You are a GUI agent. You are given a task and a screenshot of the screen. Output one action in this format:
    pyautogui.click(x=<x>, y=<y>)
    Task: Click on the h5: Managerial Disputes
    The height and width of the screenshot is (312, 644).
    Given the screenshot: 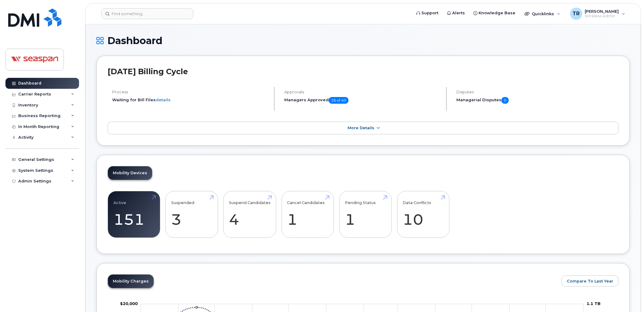 What is the action you would take?
    pyautogui.click(x=537, y=100)
    